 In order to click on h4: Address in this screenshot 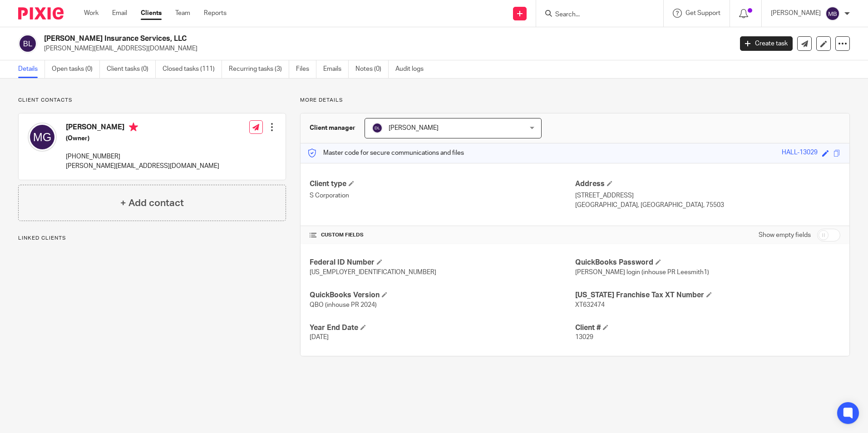, I will do `click(707, 184)`.